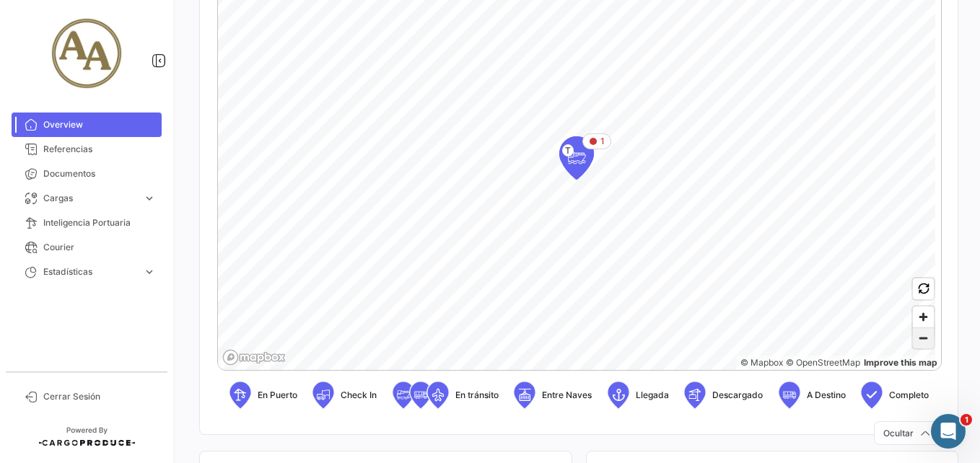 This screenshot has width=980, height=463. I want to click on div: Map marker, so click(577, 158).